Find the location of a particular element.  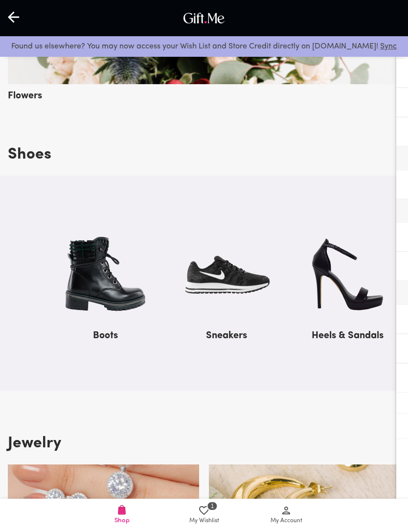

h3: Jewelry is located at coordinates (34, 444).